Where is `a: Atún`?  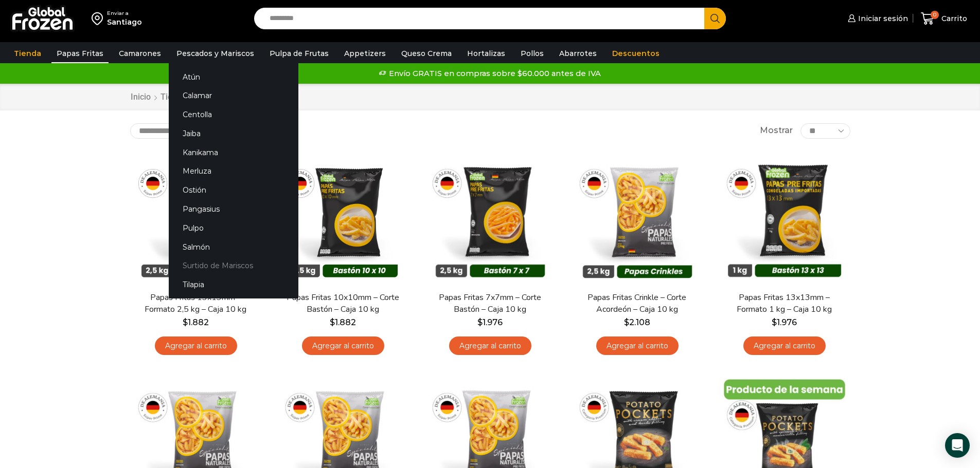 a: Atún is located at coordinates (233, 77).